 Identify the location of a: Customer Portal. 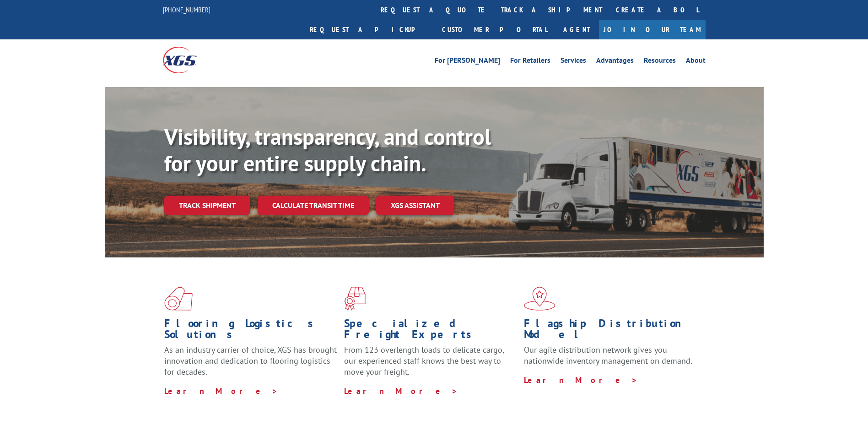
(495, 29).